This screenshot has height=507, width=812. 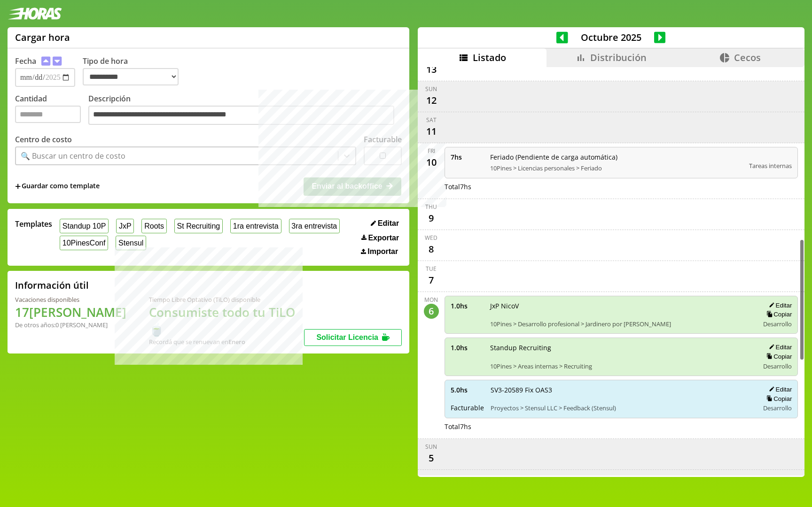 What do you see at coordinates (468, 157) in the screenshot?
I see `span: 7 hs` at bounding box center [468, 157].